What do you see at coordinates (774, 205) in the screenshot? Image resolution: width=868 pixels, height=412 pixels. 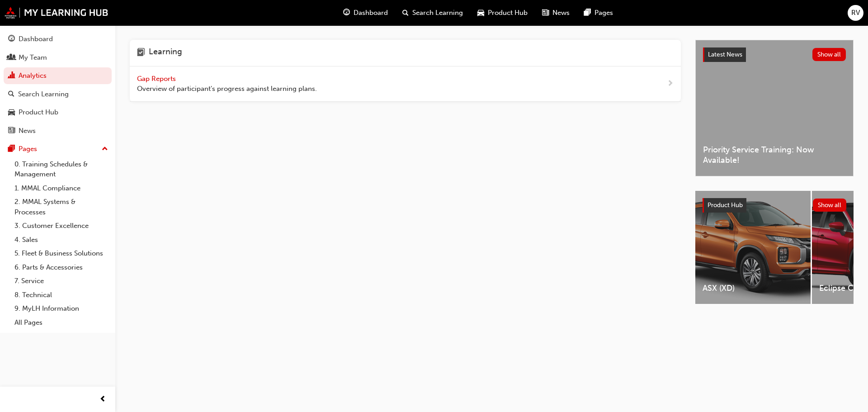 I see `a: Product HubShow all` at bounding box center [774, 205].